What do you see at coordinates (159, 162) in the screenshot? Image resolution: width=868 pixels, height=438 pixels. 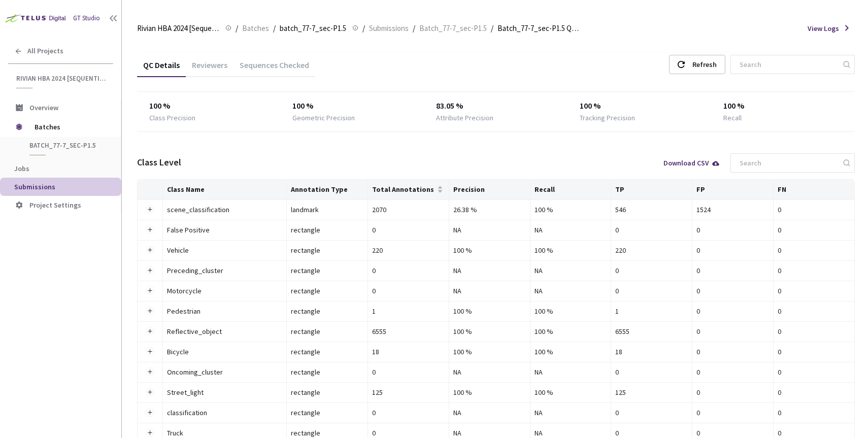 I see `div: Class Level` at bounding box center [159, 162].